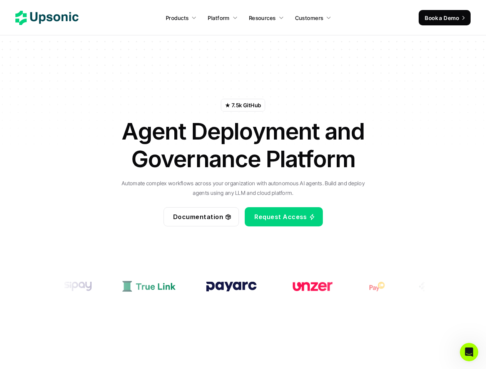 The height and width of the screenshot is (369, 486). Describe the element at coordinates (243, 105) in the screenshot. I see `p: ★ 7.5k GitHub` at that location.